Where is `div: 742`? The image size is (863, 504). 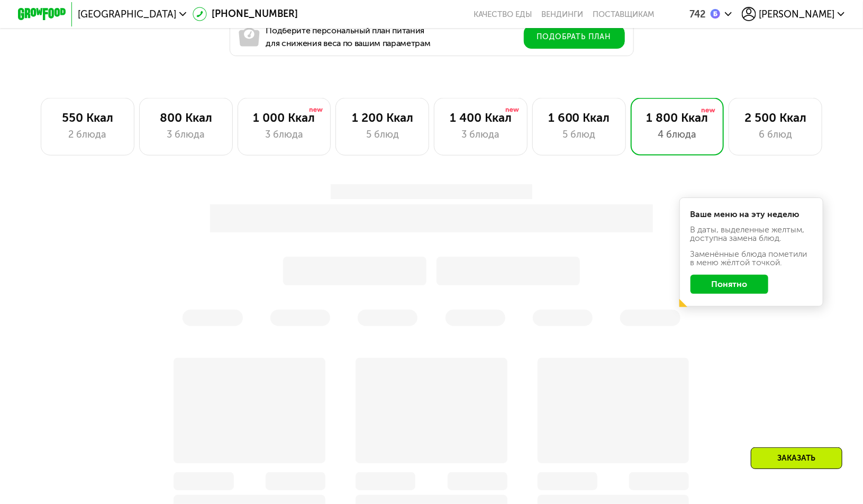 div: 742 is located at coordinates (697, 15).